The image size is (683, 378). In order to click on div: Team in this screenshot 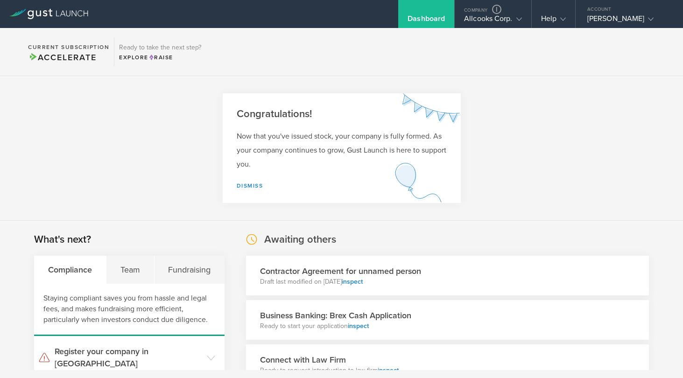, I will do `click(130, 270)`.